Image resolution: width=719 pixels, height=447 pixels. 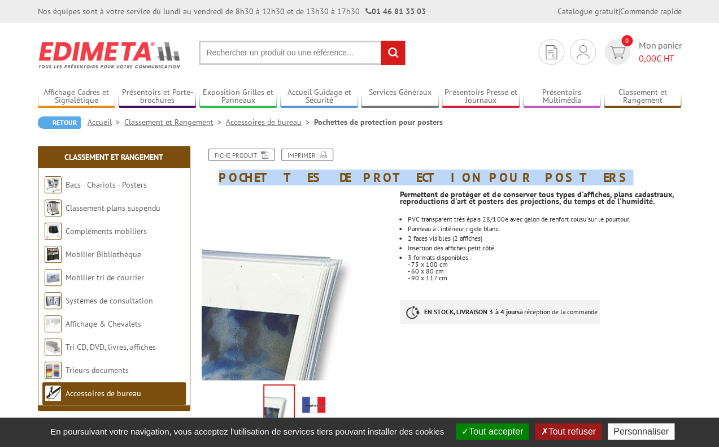 I want to click on span: € HT, so click(x=660, y=58).